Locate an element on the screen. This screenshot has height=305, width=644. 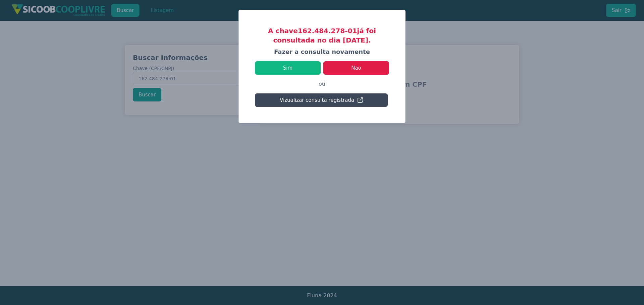
p: ou is located at coordinates (322, 84).